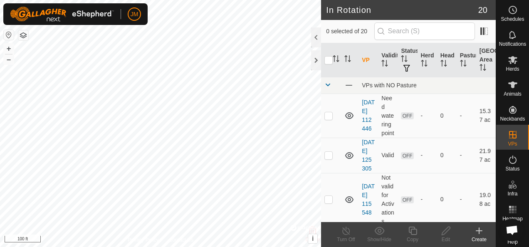 The width and height of the screenshot is (529, 247). I want to click on span: i, so click(313, 238).